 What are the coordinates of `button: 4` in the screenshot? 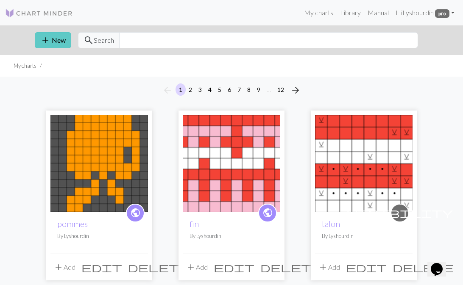 It's located at (210, 89).